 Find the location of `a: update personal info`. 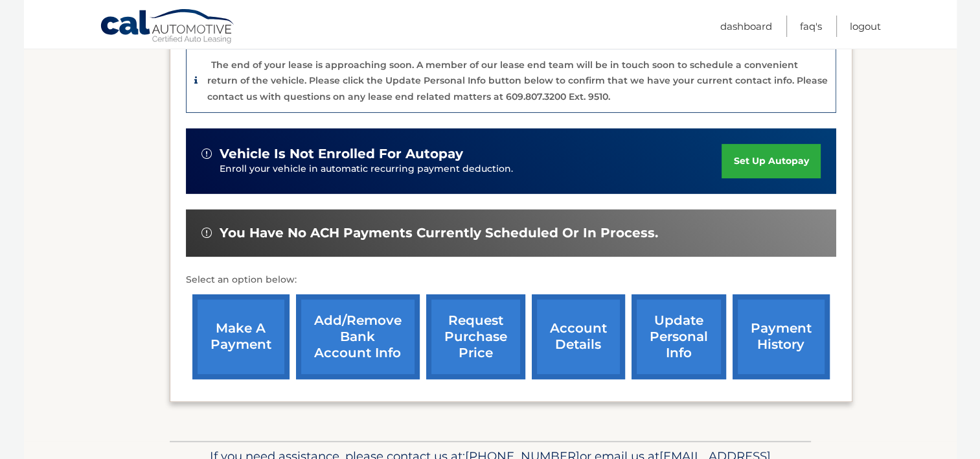

a: update personal info is located at coordinates (679, 336).